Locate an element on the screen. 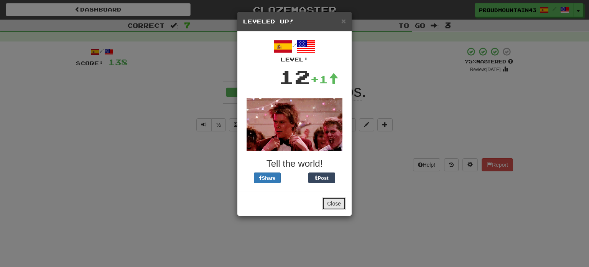  button: Share is located at coordinates (267, 178).